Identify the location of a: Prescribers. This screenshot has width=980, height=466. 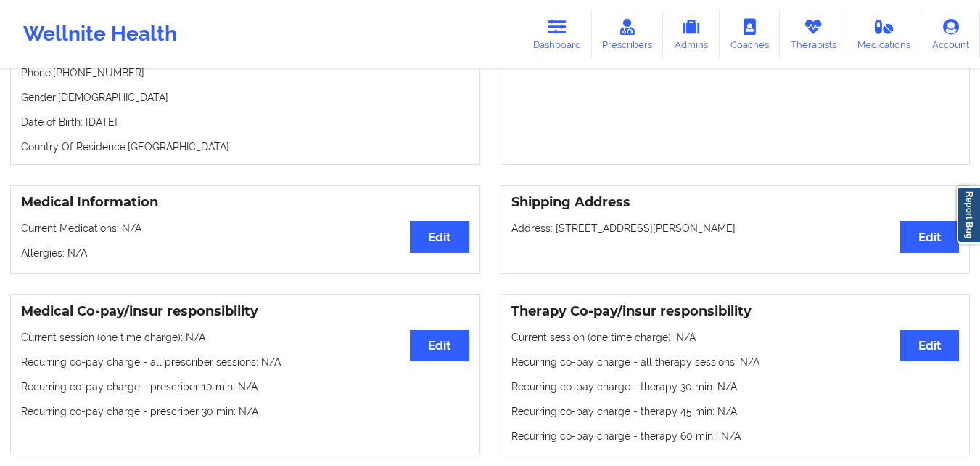
(627, 34).